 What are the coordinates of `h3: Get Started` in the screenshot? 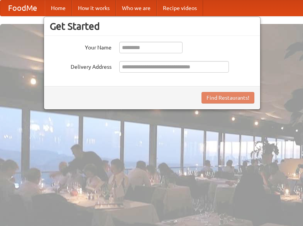 It's located at (152, 26).